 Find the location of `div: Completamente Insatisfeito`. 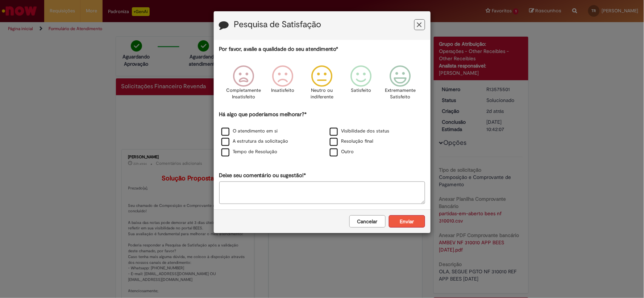

div: Completamente Insatisfeito is located at coordinates (244, 85).